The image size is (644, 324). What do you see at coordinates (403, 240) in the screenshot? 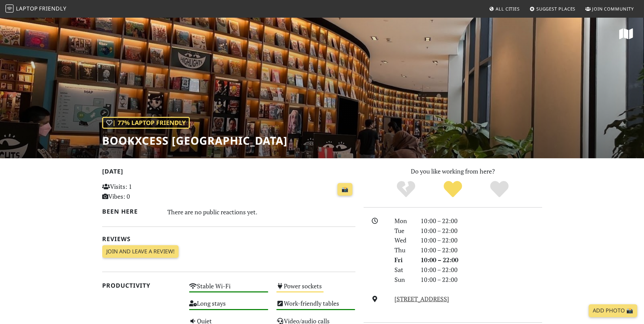
I see `div: Wed` at bounding box center [403, 240].